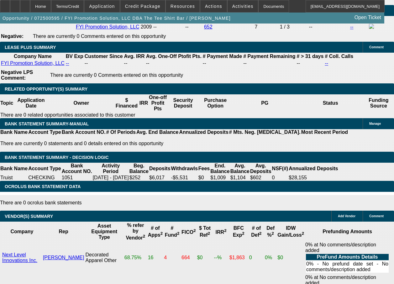 This screenshot has width=394, height=284. I want to click on button: Actions, so click(213, 6).